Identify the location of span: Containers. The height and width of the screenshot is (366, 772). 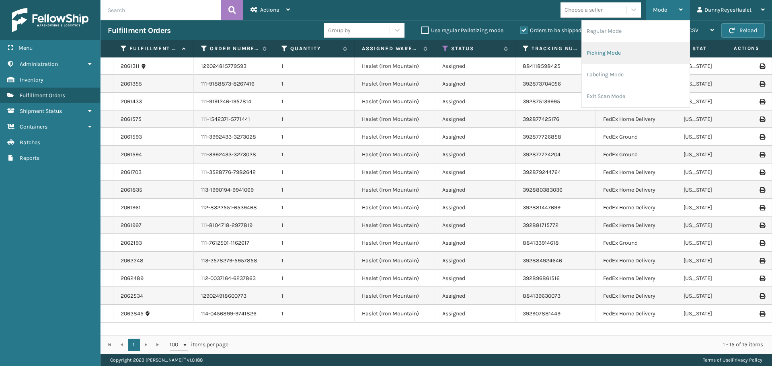
(33, 127).